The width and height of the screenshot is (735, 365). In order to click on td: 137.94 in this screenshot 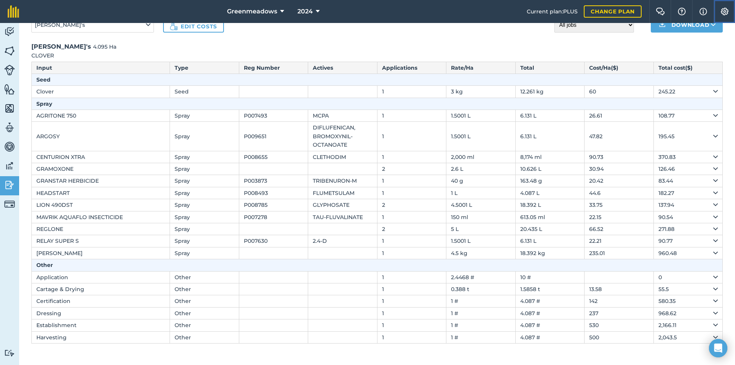, I will do `click(688, 205)`.